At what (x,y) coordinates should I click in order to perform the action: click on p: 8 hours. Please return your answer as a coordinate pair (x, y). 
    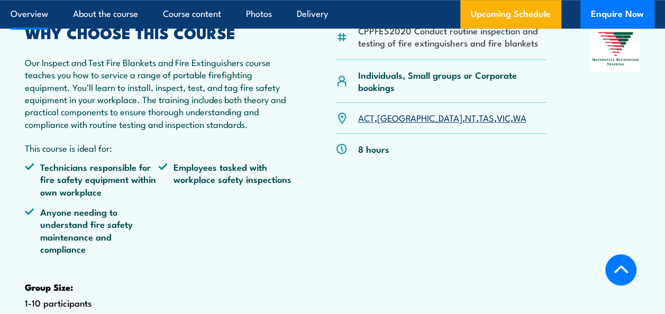
    Looking at the image, I should click on (373, 149).